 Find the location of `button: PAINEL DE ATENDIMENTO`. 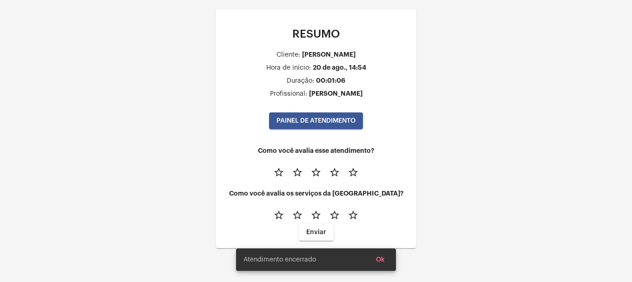

button: PAINEL DE ATENDIMENTO is located at coordinates (316, 121).